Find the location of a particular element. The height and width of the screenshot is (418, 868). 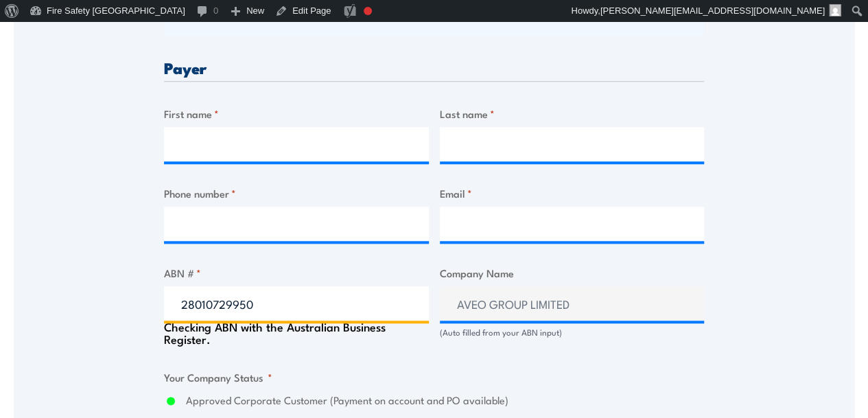

label: Company Name is located at coordinates (572, 272).